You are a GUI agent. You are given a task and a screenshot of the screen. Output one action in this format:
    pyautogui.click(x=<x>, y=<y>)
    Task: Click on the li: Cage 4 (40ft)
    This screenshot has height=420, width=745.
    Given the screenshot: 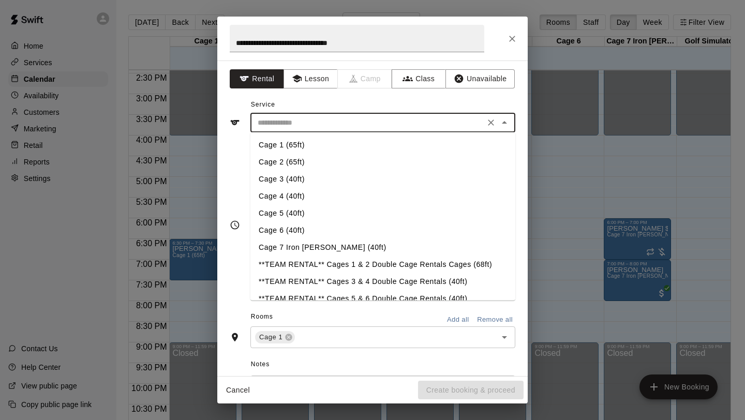 What is the action you would take?
    pyautogui.click(x=383, y=196)
    